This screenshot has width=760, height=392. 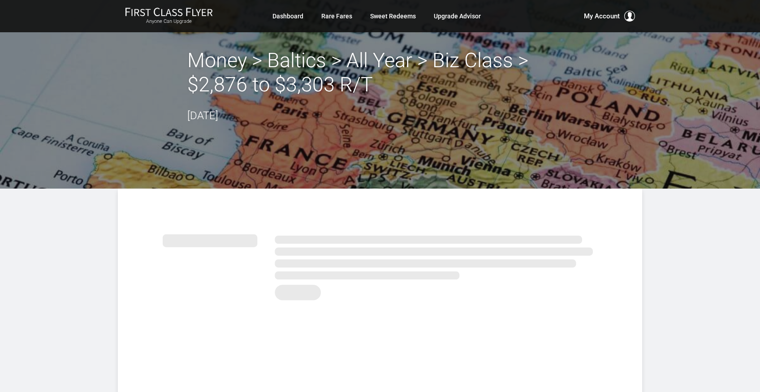 What do you see at coordinates (610, 16) in the screenshot?
I see `button: My Account` at bounding box center [610, 16].